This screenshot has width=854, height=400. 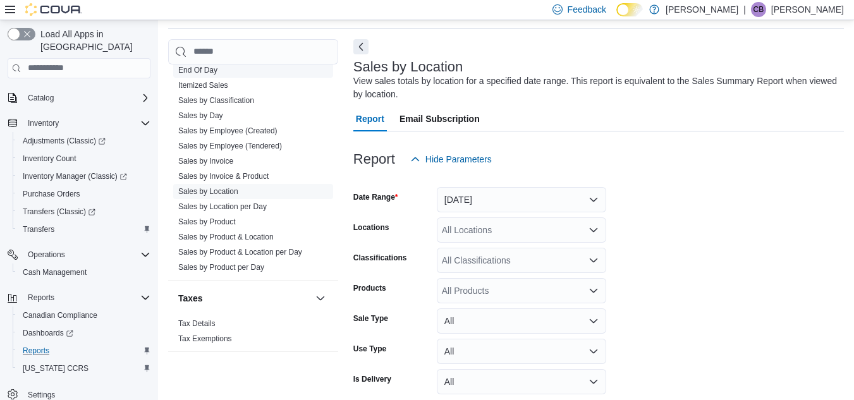 What do you see at coordinates (587, 9) in the screenshot?
I see `span: Feedback` at bounding box center [587, 9].